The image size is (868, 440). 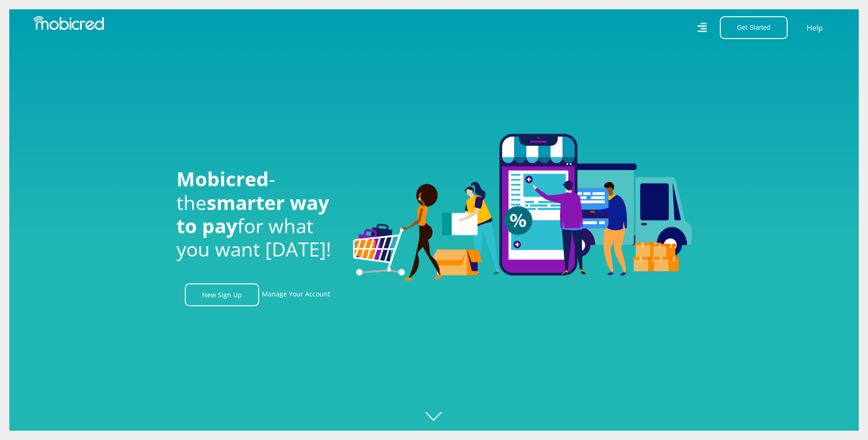 I want to click on img: Welcome to Mobicred, so click(x=522, y=207).